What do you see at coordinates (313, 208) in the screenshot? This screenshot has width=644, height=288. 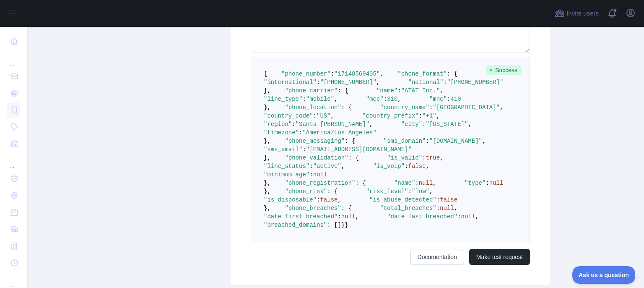 I see `span: "phone_breaches"` at bounding box center [313, 208].